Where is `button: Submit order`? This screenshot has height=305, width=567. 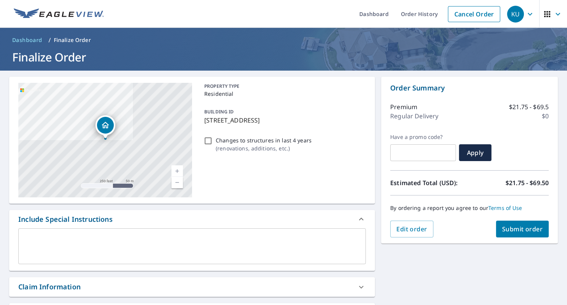 button: Submit order is located at coordinates (522, 229).